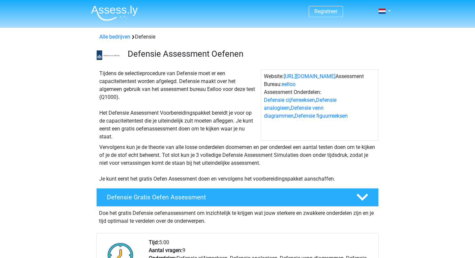 The image size is (475, 258). Describe the element at coordinates (237, 37) in the screenshot. I see `div: Defensie` at that location.